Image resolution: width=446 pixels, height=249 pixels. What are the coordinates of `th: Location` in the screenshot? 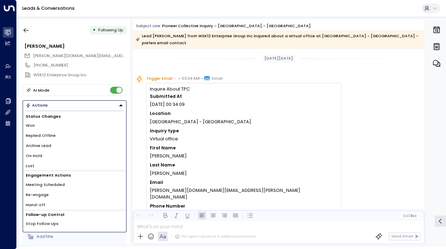 It's located at (244, 113).